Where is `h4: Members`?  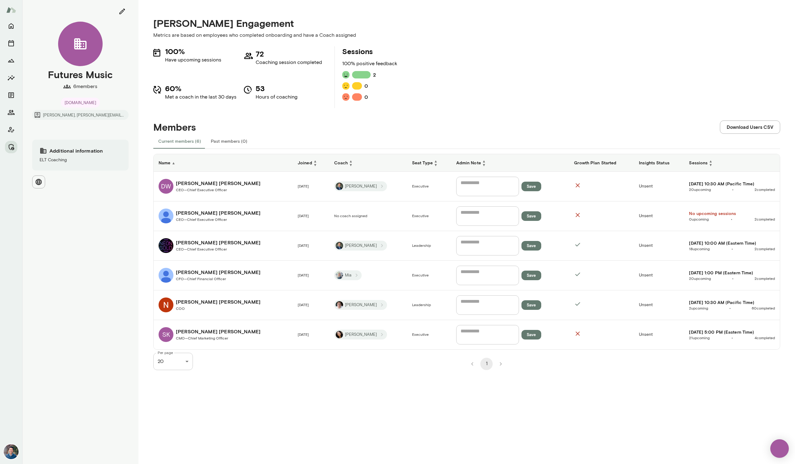 h4: Members is located at coordinates (175, 127).